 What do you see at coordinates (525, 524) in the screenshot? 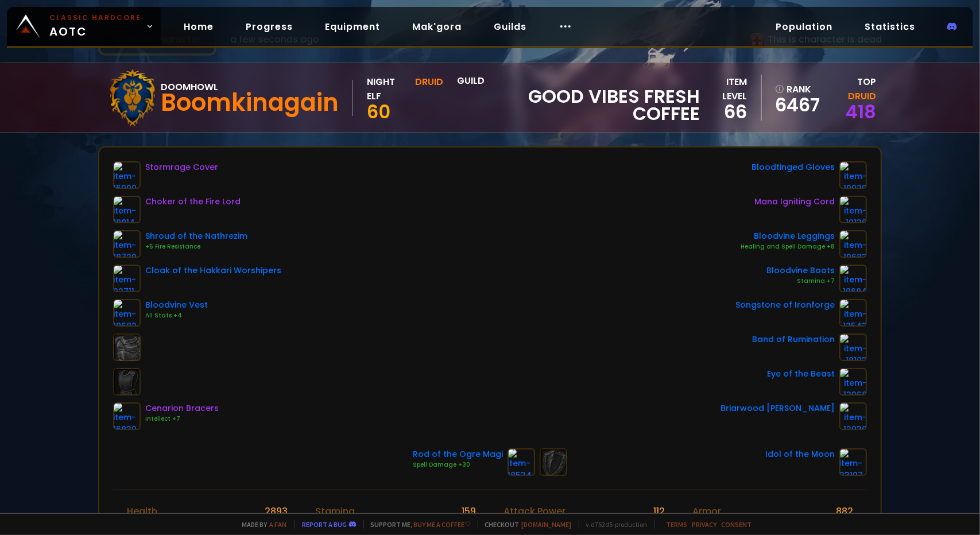
I see `span: Checkout` at bounding box center [525, 524].